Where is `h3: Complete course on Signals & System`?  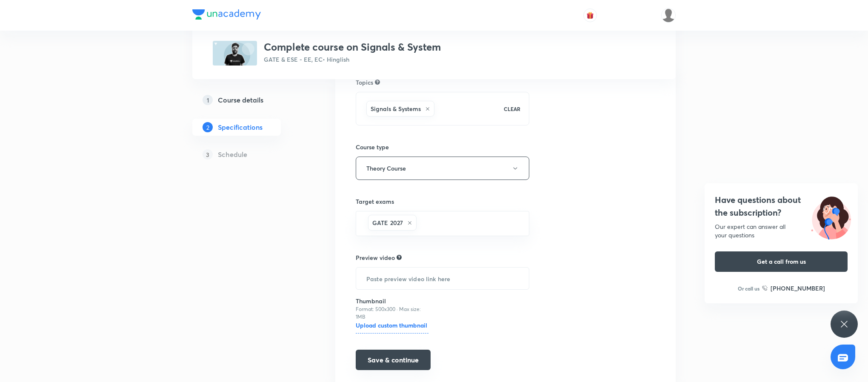 h3: Complete course on Signals & System is located at coordinates (353, 47).